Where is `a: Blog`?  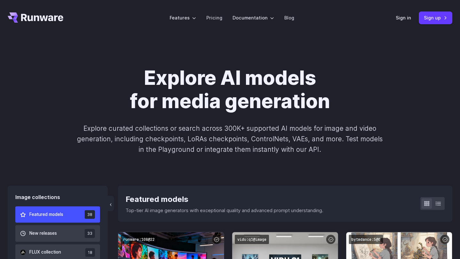
a: Blog is located at coordinates (289, 18).